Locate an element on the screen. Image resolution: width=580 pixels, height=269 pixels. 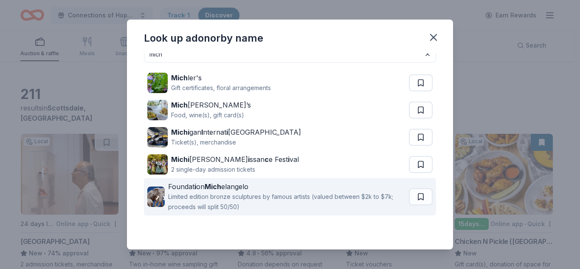
div: Limited edition bronze sculptures by famous artists (valued between $2k to $7k; proceeds will spl... is located at coordinates (287, 202).